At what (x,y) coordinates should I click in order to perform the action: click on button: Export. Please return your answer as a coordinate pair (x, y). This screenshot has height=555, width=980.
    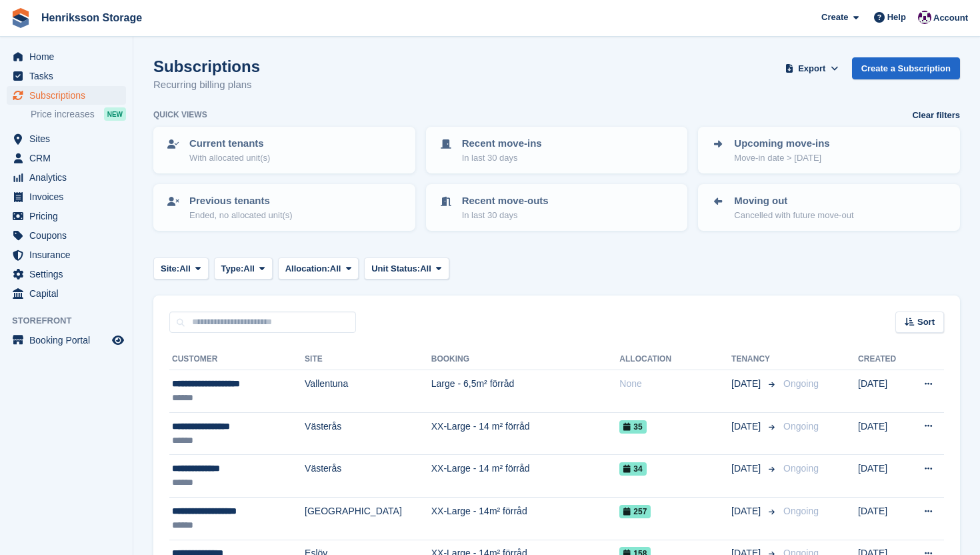
    Looking at the image, I should click on (812, 68).